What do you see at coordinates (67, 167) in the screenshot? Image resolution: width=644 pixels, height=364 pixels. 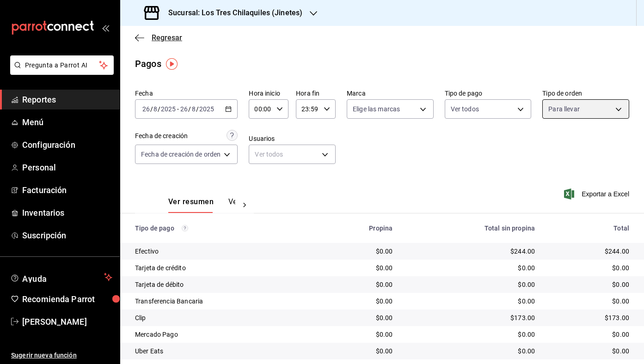 I see `span: Personal` at bounding box center [67, 167].